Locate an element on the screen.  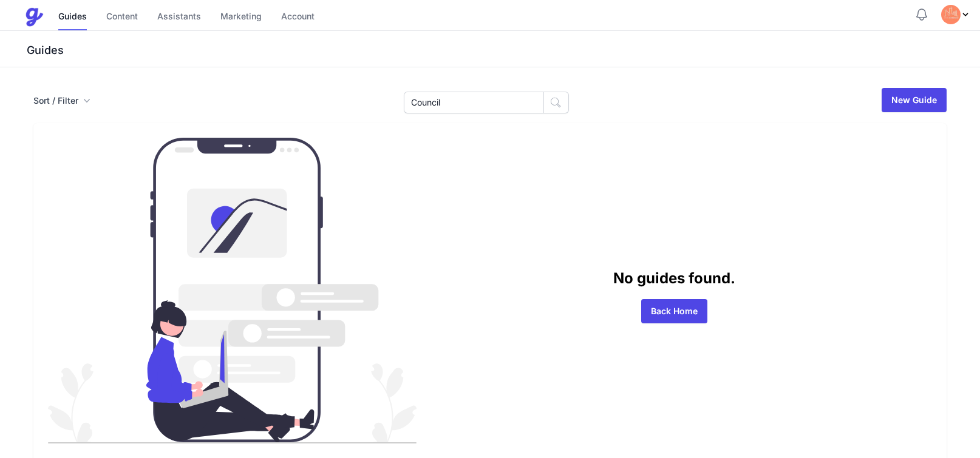
img: guides_empty-d86bb564b29550a31688b3f861ba8bd6c8a7e1b83f23caef24972e3052780355.svg is located at coordinates (232, 291).